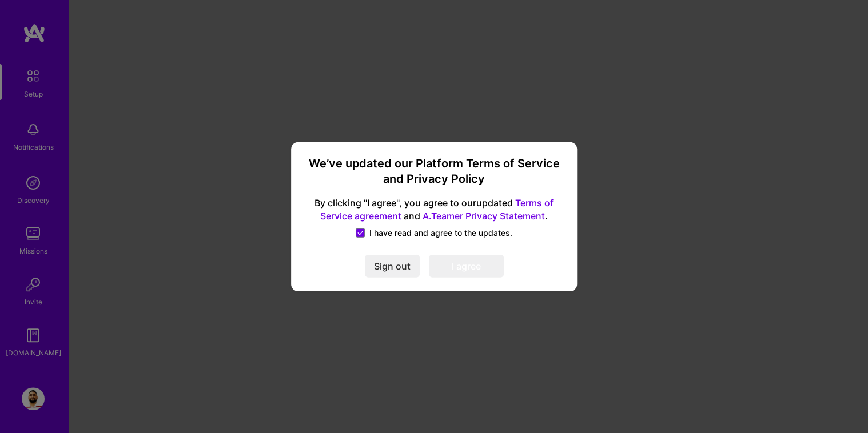 This screenshot has width=868, height=433. What do you see at coordinates (434, 171) in the screenshot?
I see `h3: We’ve updated our Platform Terms of Service and Privacy Policy` at bounding box center [434, 171].